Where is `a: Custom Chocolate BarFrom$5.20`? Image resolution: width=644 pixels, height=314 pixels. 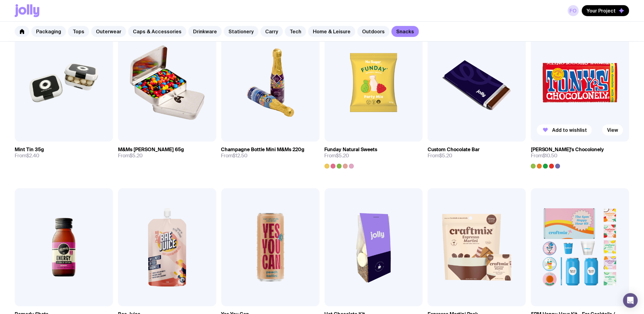 a: Custom Chocolate BarFrom$5.20 is located at coordinates (477, 153).